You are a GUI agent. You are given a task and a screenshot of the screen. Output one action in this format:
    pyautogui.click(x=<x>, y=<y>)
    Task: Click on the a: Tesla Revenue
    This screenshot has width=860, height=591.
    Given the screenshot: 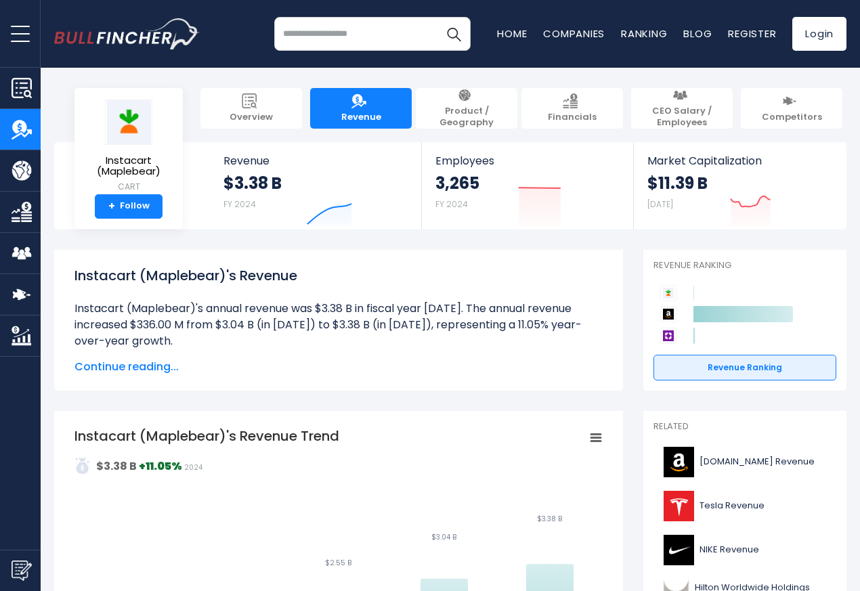 What is the action you would take?
    pyautogui.click(x=745, y=506)
    